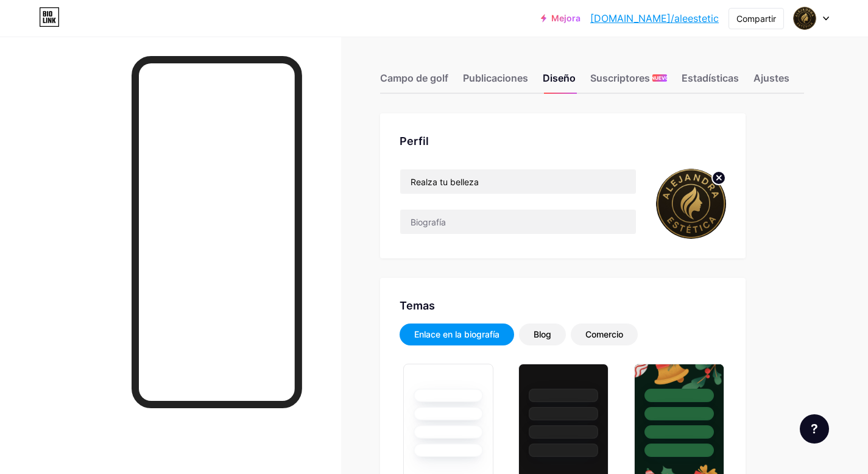 The height and width of the screenshot is (474, 868). I want to click on input: Biografía, so click(518, 222).